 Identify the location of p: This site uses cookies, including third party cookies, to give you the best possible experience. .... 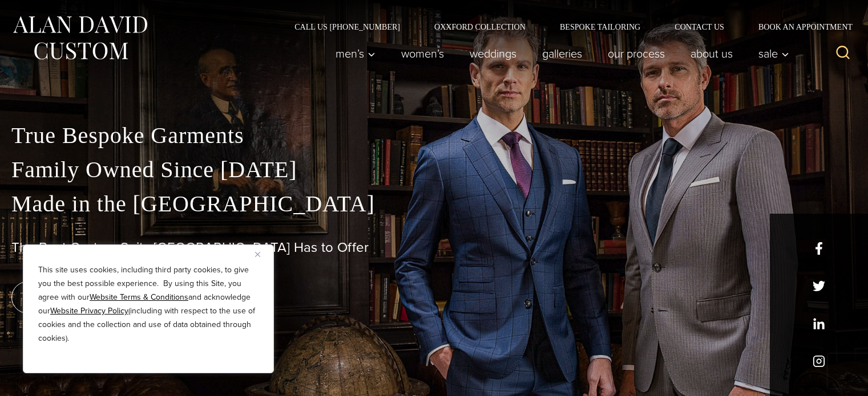
(148, 305).